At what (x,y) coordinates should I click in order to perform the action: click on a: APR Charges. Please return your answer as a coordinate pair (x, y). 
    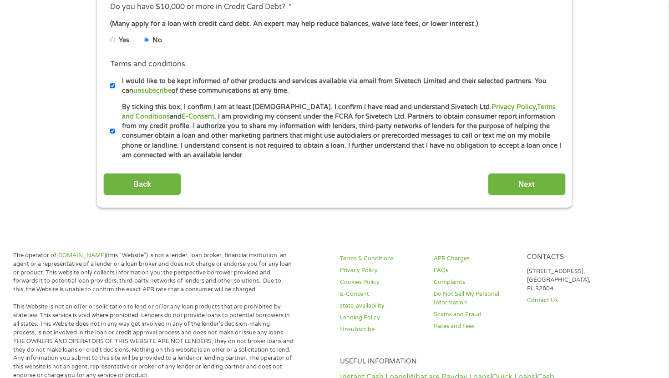
    Looking at the image, I should click on (474, 259).